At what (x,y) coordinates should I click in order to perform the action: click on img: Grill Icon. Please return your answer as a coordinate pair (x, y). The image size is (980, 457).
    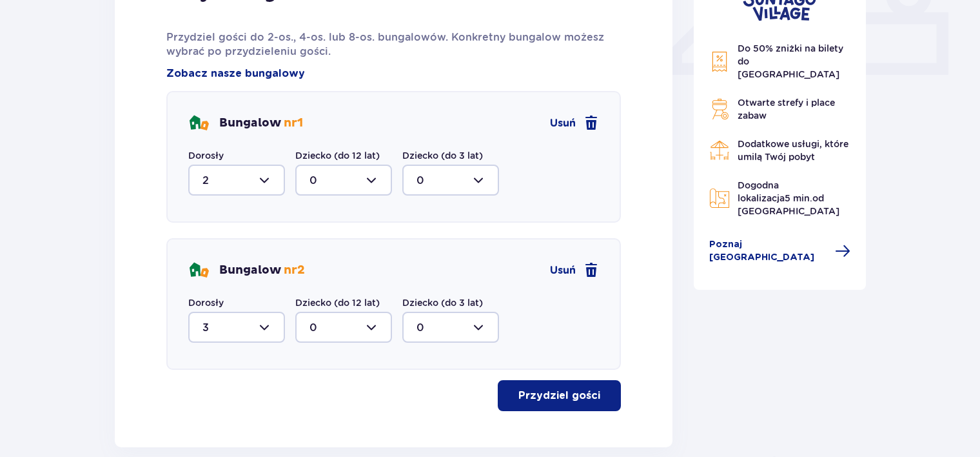
    Looking at the image, I should click on (720, 109).